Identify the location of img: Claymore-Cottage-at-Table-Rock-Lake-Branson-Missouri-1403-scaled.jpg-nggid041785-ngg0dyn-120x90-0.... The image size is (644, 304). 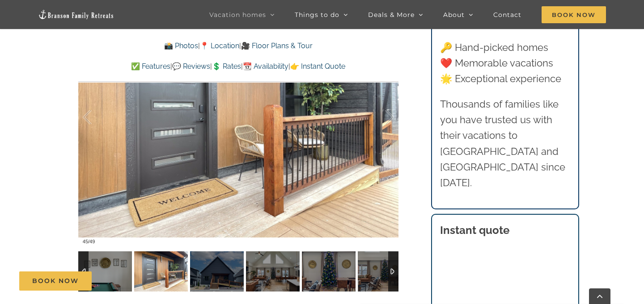
(273, 272).